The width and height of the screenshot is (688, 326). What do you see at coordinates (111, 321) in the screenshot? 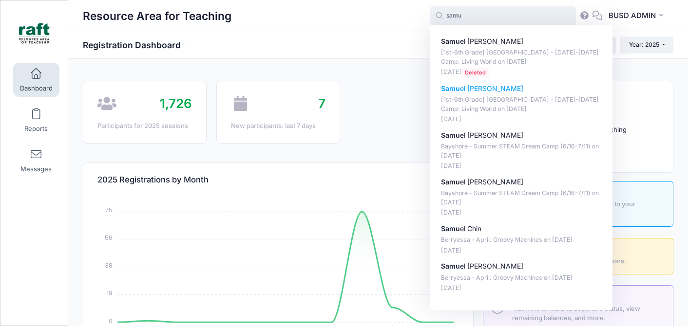
I see `tspan: 0` at bounding box center [111, 321].